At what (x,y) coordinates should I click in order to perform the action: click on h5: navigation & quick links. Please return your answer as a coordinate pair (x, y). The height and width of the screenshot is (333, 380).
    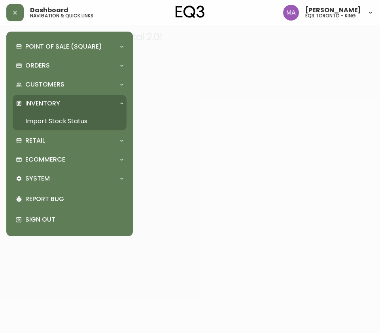
    Looking at the image, I should click on (62, 16).